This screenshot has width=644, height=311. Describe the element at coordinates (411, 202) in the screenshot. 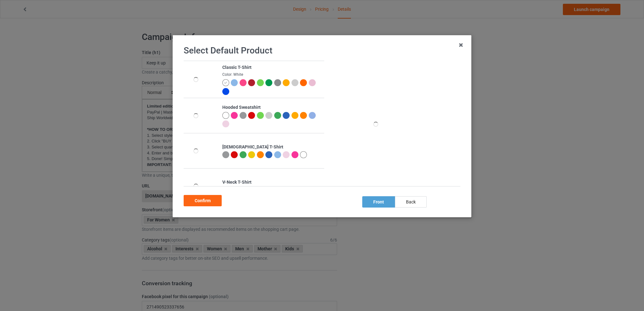

I see `div: back` at that location.